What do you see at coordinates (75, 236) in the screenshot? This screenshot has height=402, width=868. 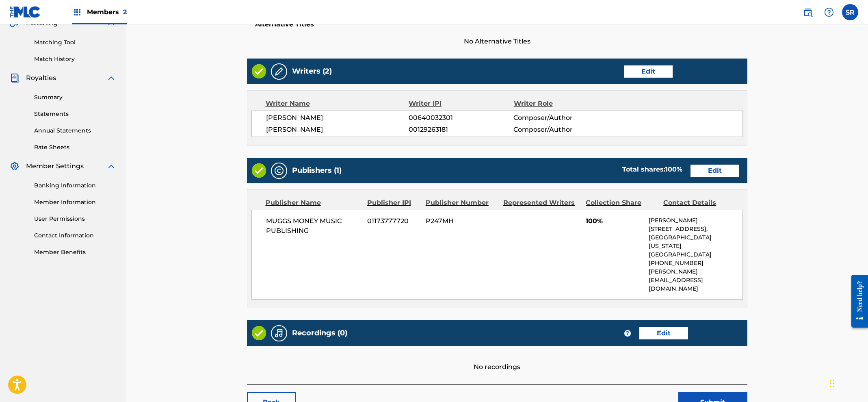 I see `a: Contact Information` at bounding box center [75, 236].